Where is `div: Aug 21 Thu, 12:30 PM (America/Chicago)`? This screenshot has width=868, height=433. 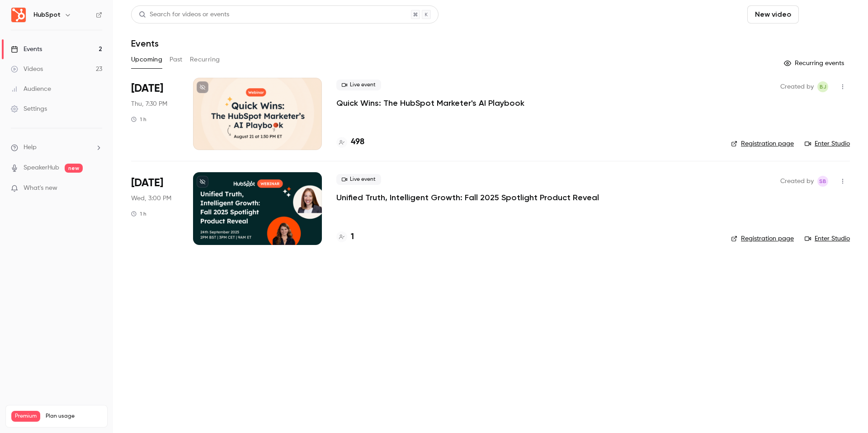
div: Aug 21 Thu, 12:30 PM (America/Chicago) is located at coordinates (154, 114).